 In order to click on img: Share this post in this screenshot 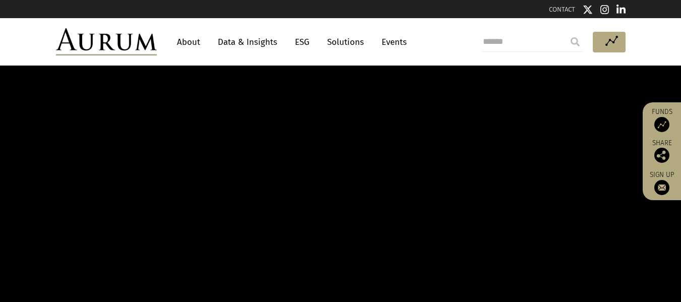, I will do `click(662, 155)`.